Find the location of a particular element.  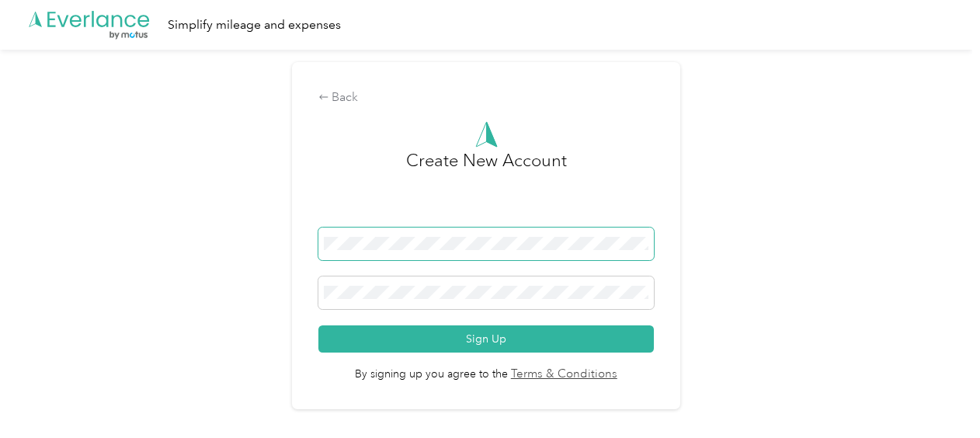

a: Terms & Conditions is located at coordinates (562, 374).